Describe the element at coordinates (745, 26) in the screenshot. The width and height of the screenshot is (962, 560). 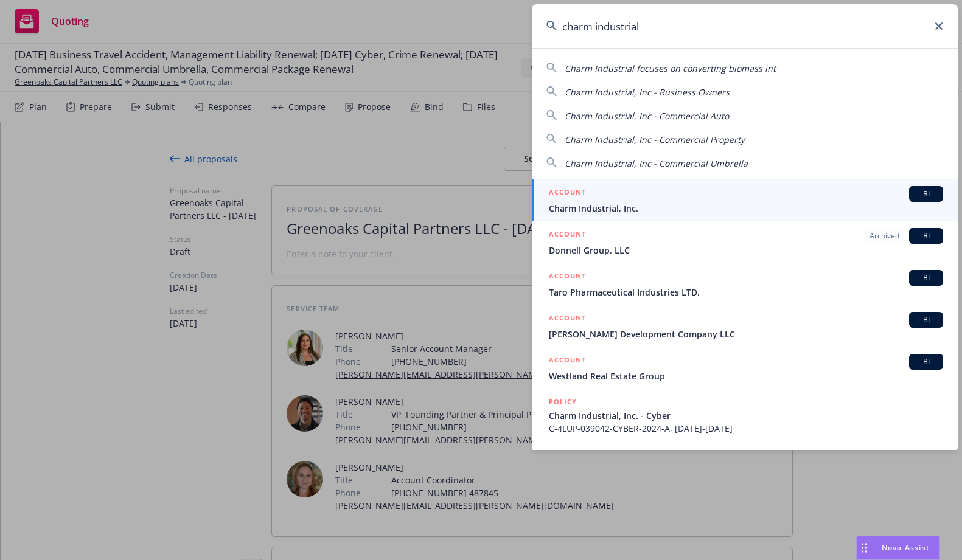
I see `input: Search...` at that location.